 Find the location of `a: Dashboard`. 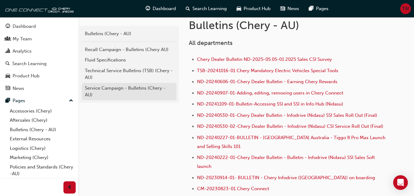

a: Dashboard is located at coordinates (39, 26).